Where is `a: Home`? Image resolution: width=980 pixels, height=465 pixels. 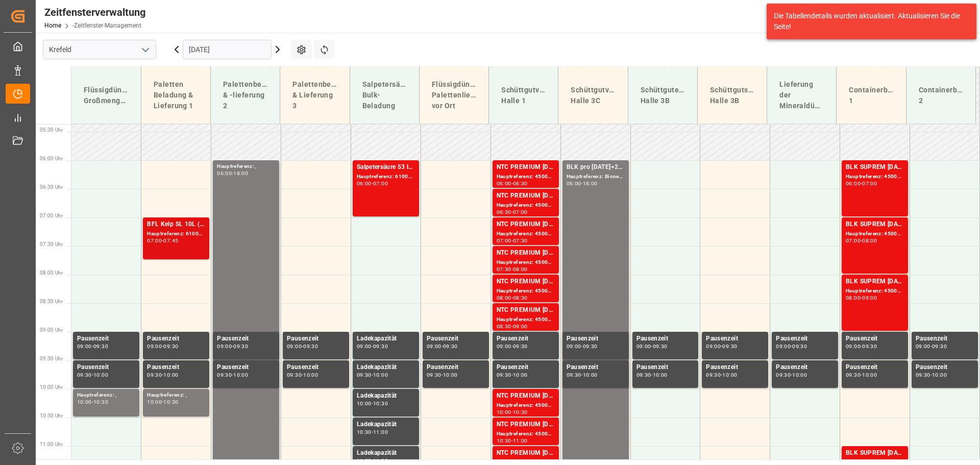
a: Home is located at coordinates (52, 25).